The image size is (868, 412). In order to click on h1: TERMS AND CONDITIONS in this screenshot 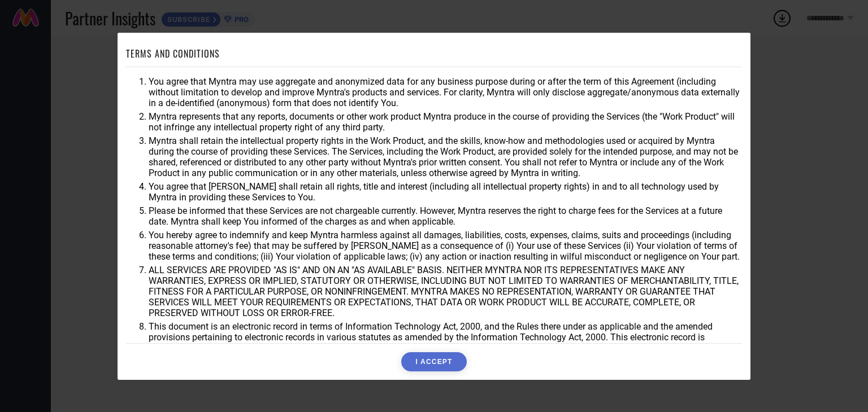, I will do `click(173, 53)`.